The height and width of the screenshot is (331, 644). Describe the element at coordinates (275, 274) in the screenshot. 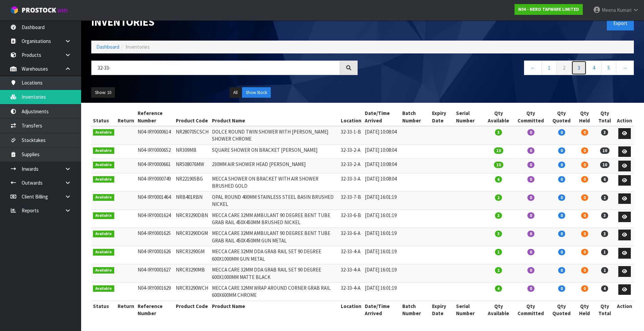

I see `td: MECCA CARE 32MM DDA GRAB RAIL SET 90 DEGREE 600X1000MM MATTE BLACK` at that location.